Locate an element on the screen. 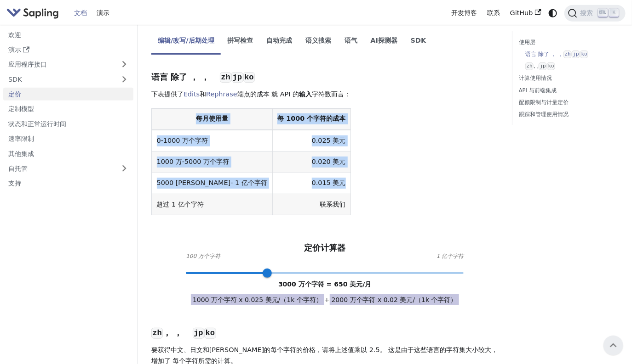  a: API 与前端集成 is located at coordinates (567, 91).